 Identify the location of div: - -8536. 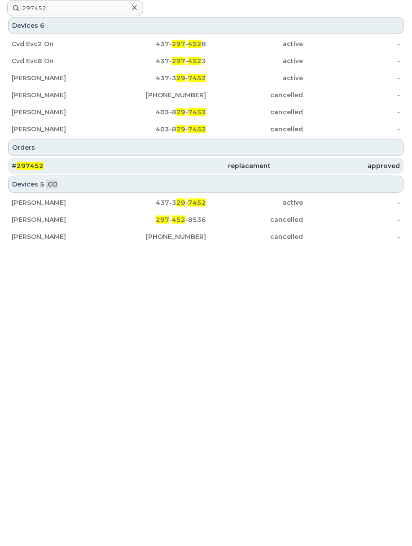
(157, 220).